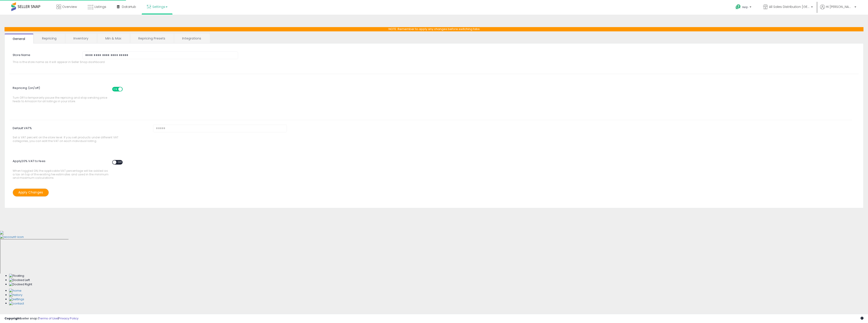 Image resolution: width=868 pixels, height=323 pixels. What do you see at coordinates (128, 62) in the screenshot?
I see `span: This is the store name as it will appear in Seller Snap dashboard.` at bounding box center [128, 62].